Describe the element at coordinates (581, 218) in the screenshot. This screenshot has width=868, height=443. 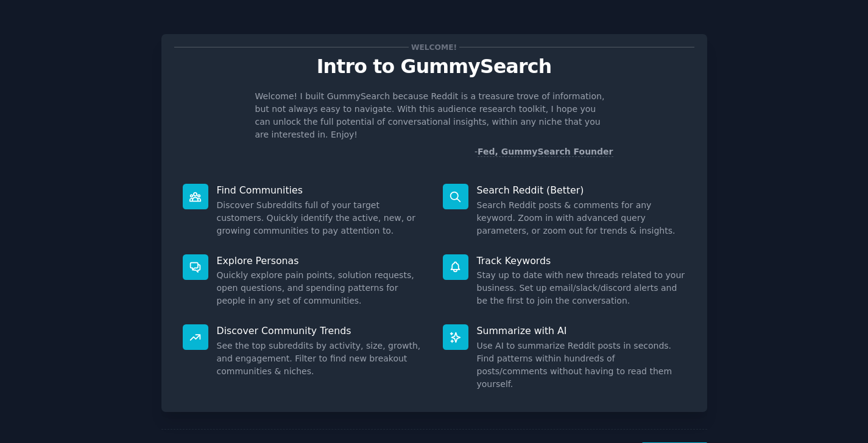
I see `dd: Search Reddit posts & comments for any keyword. Zoom in with advanced query parameters, or zoom o...` at that location.